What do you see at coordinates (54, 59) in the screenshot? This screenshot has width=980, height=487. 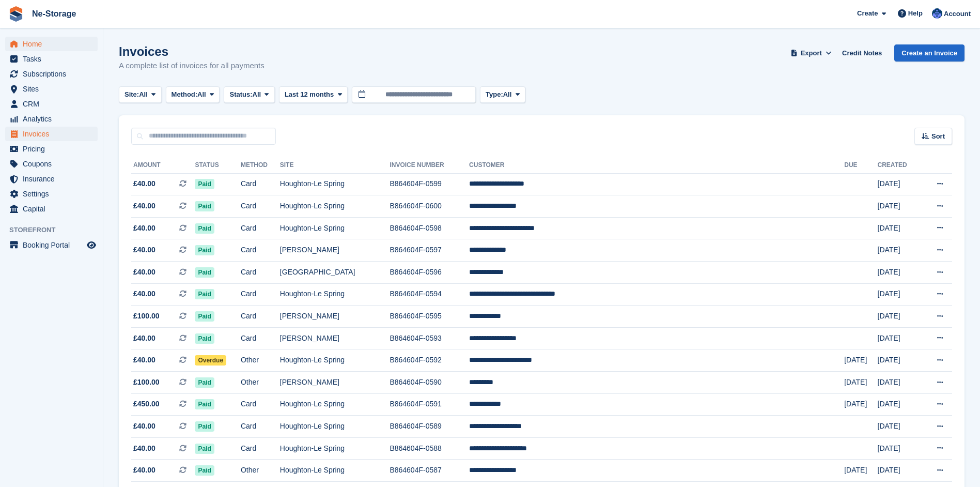 I see `span: Tasks` at bounding box center [54, 59].